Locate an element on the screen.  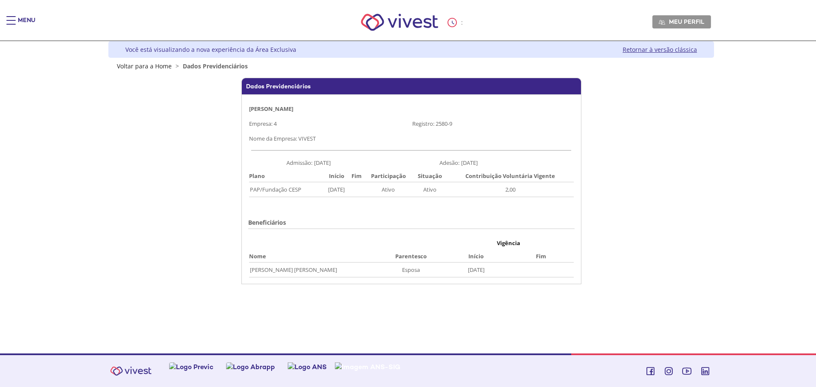
th: Parentesco is located at coordinates (411, 256).